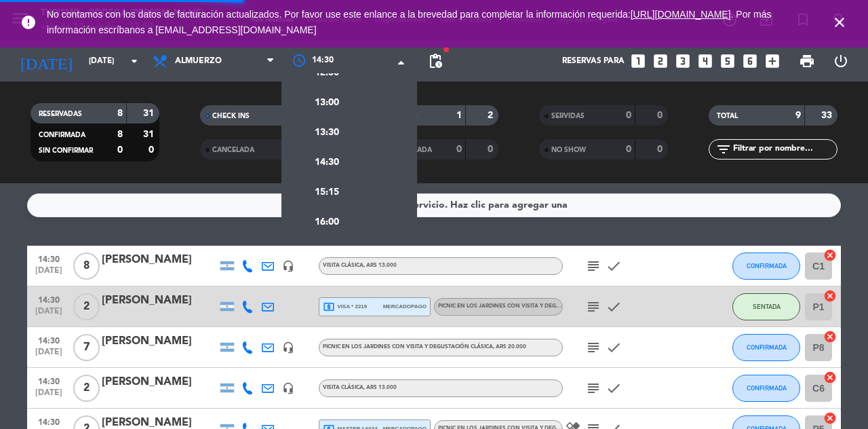  What do you see at coordinates (29, 22) in the screenshot?
I see `i: error` at bounding box center [29, 22].